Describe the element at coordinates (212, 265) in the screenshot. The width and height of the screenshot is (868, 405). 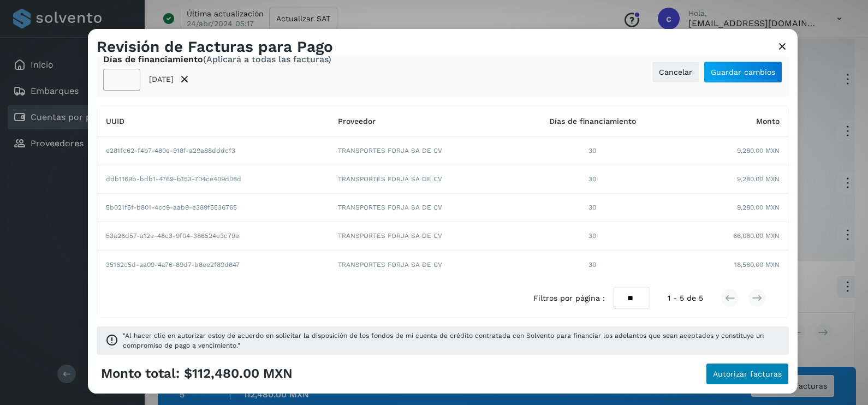
I see `td: 35162c5d-aa09-4a76-89d7-b8ee2f89d847` at that location.